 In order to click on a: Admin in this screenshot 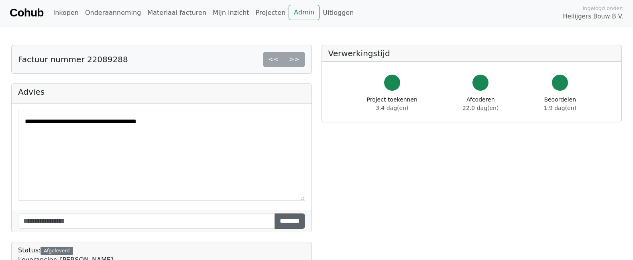, I will do `click(304, 12)`.